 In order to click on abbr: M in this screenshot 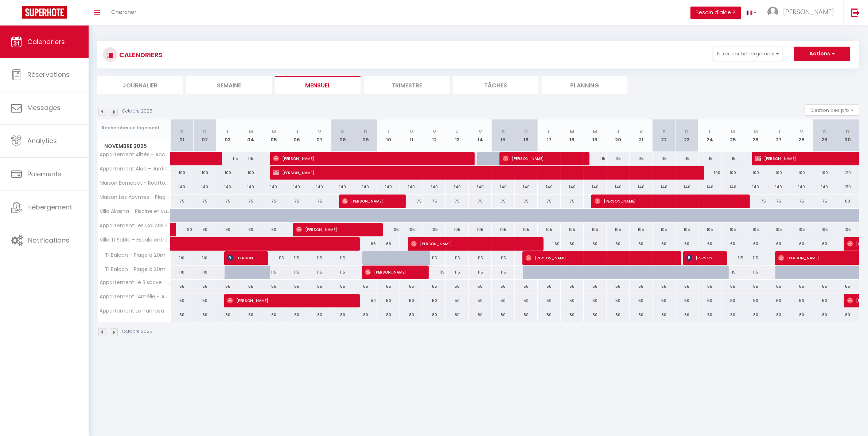, I will do `click(756, 131)`.